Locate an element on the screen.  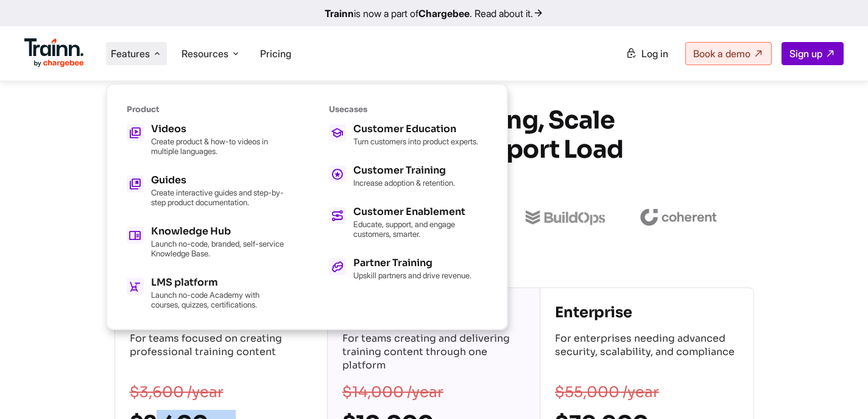
a: Customer Enablement Educate, support, and engage customers, smarter. is located at coordinates (409, 223).